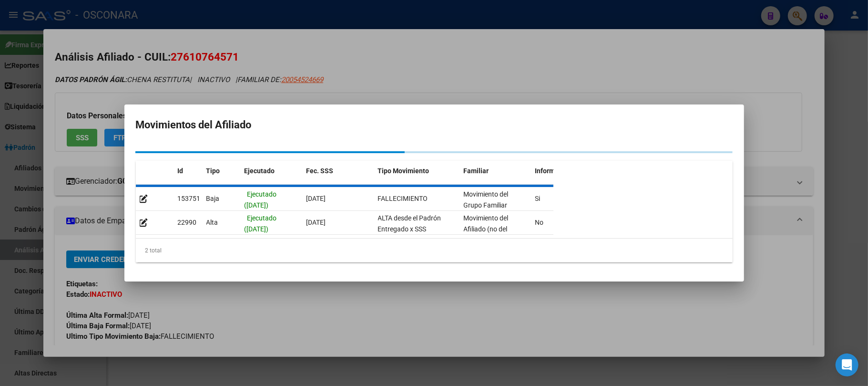 Image resolution: width=868 pixels, height=386 pixels. I want to click on span: Baja, so click(213, 198).